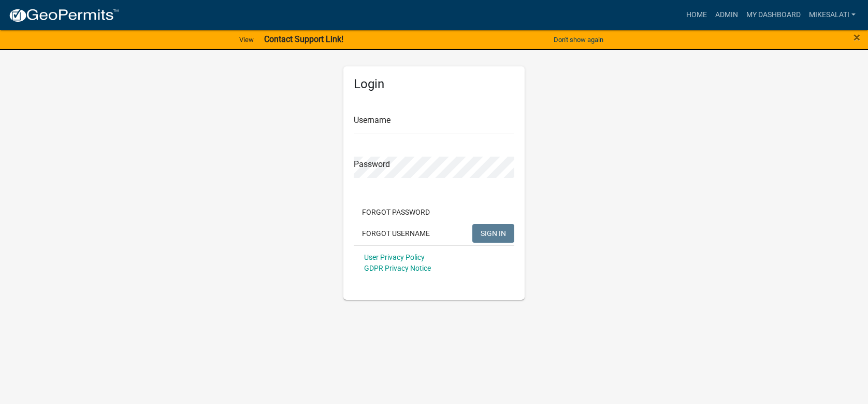  I want to click on a: GDPR Privacy Notice, so click(397, 268).